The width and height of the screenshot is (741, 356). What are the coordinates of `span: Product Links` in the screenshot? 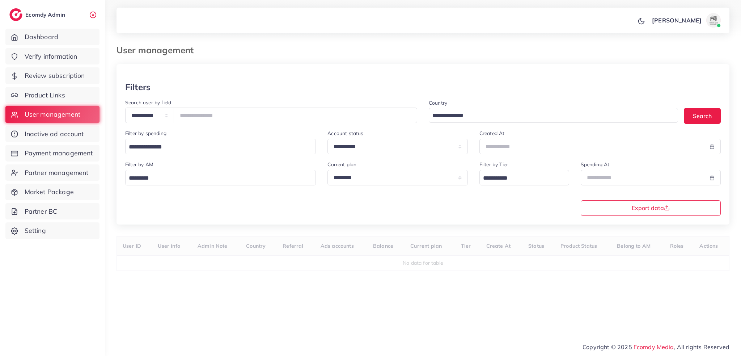 It's located at (45, 95).